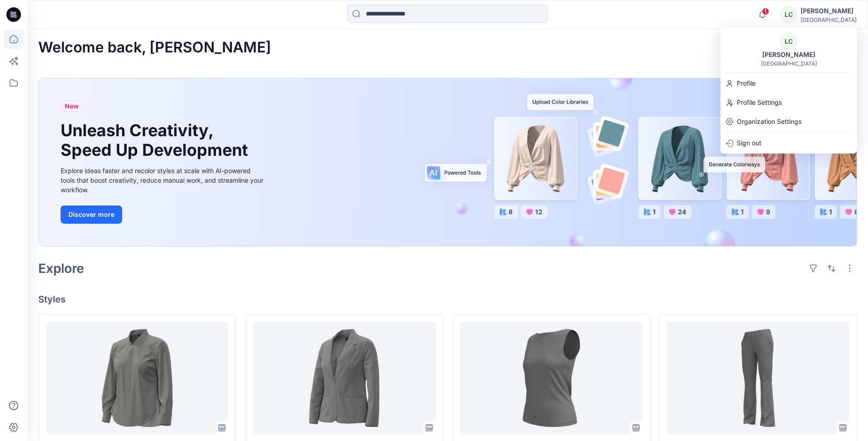 The height and width of the screenshot is (441, 868). What do you see at coordinates (448, 299) in the screenshot?
I see `h4: Styles` at bounding box center [448, 299].